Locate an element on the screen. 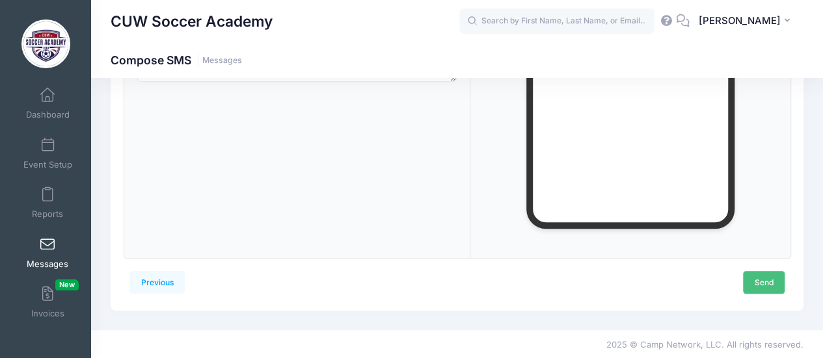  a: Reports is located at coordinates (47, 203).